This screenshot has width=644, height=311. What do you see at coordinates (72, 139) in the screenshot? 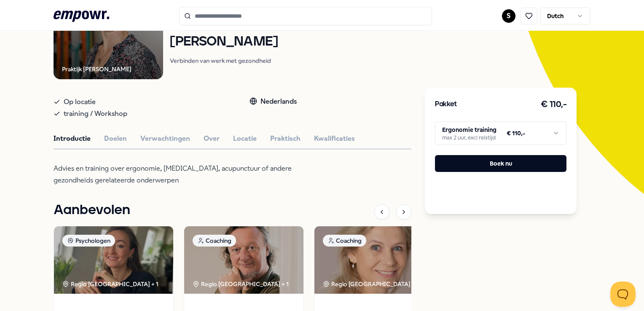
I see `button: Introductie` at bounding box center [72, 139].